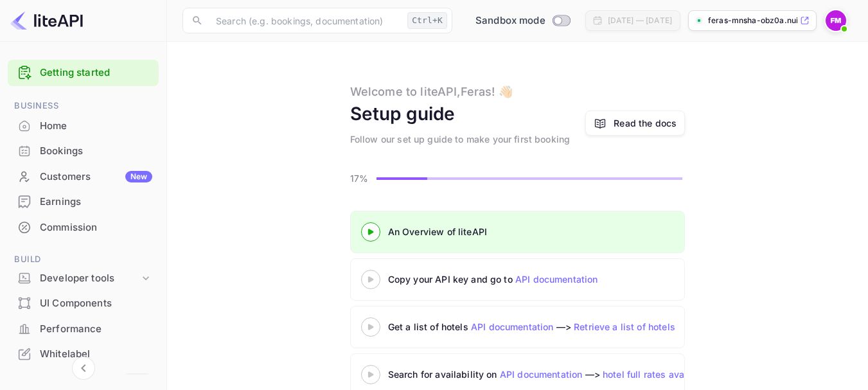  I want to click on div: New, so click(139, 177).